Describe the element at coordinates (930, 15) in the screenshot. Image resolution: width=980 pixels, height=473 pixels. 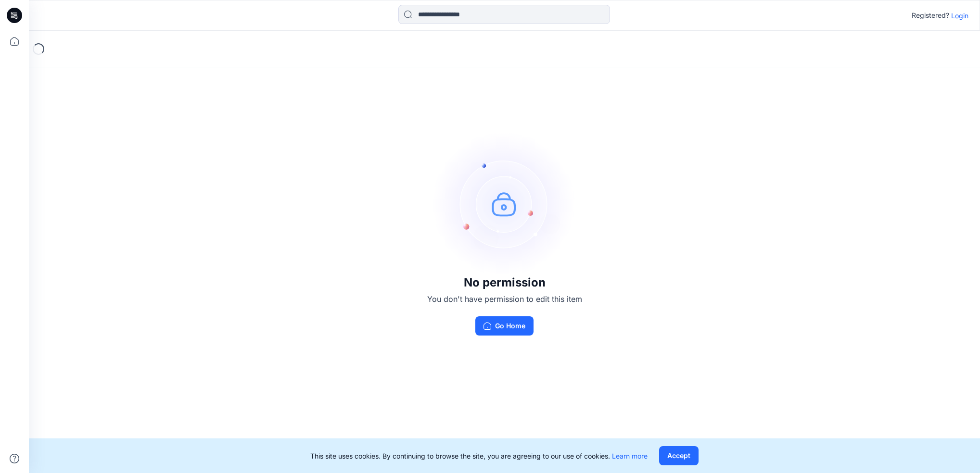
I see `p: Registered?` at that location.